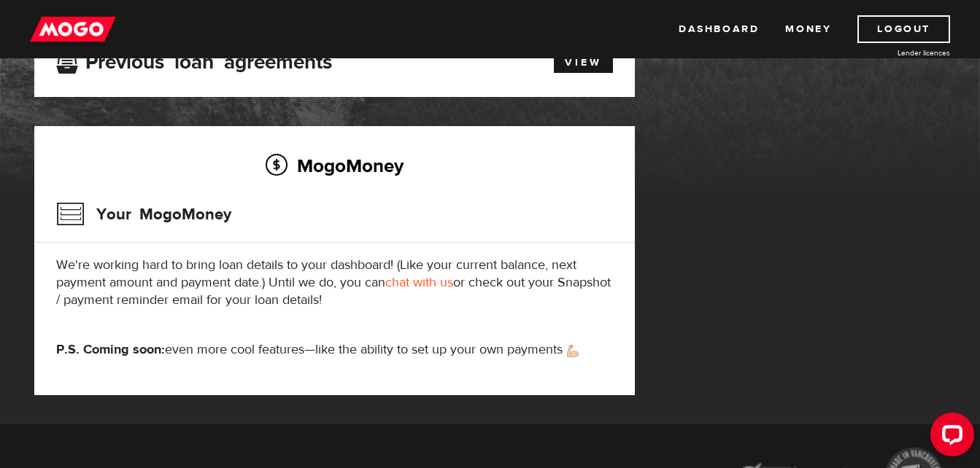 This screenshot has width=980, height=468. I want to click on a: Dashboard, so click(718, 29).